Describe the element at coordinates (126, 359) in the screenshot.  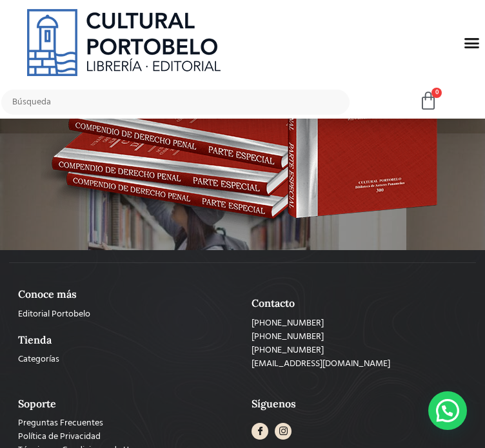
I see `a: Categorías` at that location.